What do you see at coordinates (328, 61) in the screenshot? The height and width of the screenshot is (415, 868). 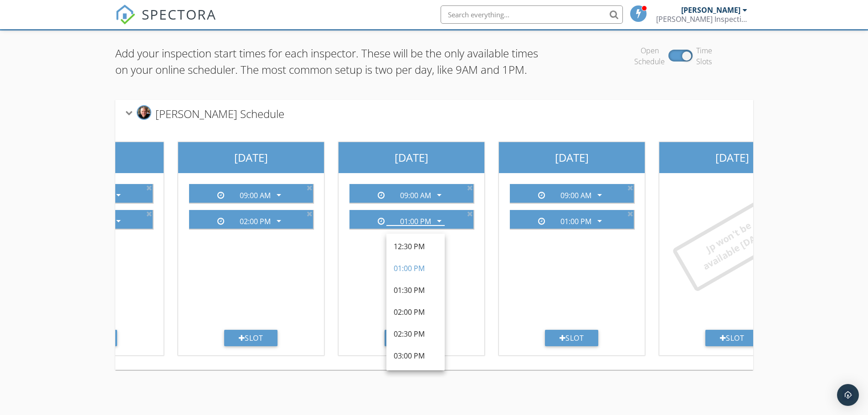 I see `p: Add your inspection start times for each inspector. These will be the only available times on you...` at bounding box center [328, 61].